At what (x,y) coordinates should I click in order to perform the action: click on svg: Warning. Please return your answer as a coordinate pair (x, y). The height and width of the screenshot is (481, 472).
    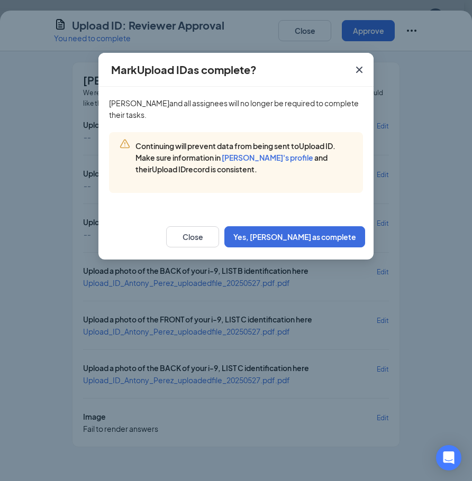
    Looking at the image, I should click on (125, 144).